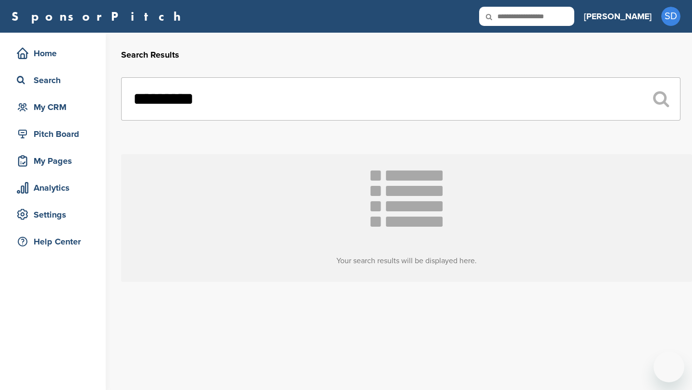 This screenshot has width=692, height=390. Describe the element at coordinates (53, 134) in the screenshot. I see `a: Pitch Board` at that location.